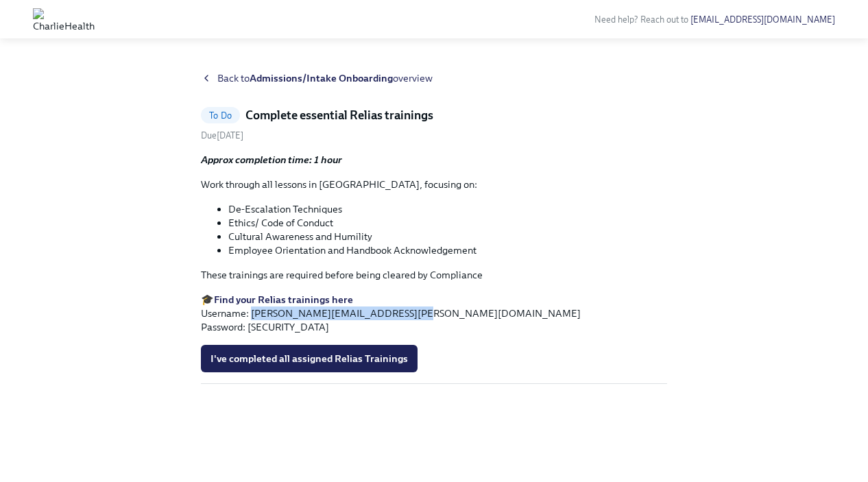  Describe the element at coordinates (272, 160) in the screenshot. I see `strong: Approx completion time: 1 hour` at that location.